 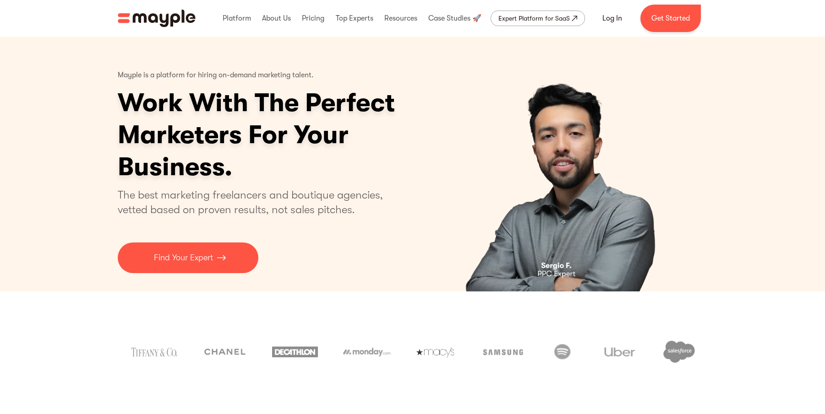 I want to click on a: Find Your Expert, so click(x=188, y=258).